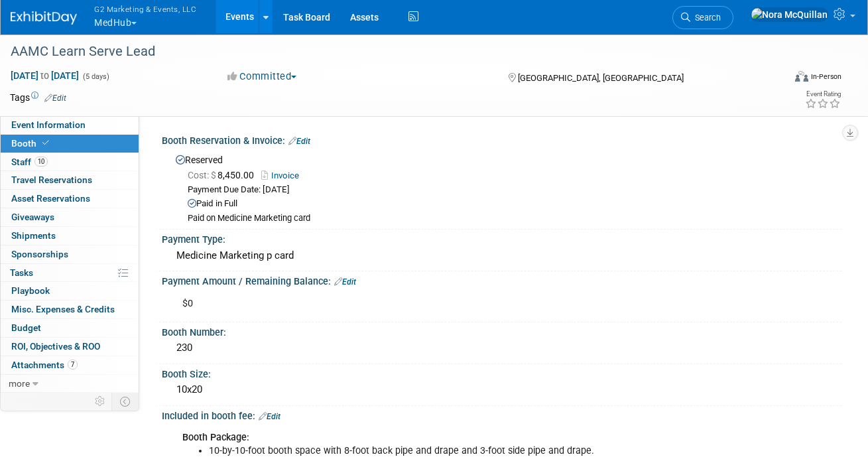 The height and width of the screenshot is (469, 868). What do you see at coordinates (825, 76) in the screenshot?
I see `div: In-Person` at bounding box center [825, 76].